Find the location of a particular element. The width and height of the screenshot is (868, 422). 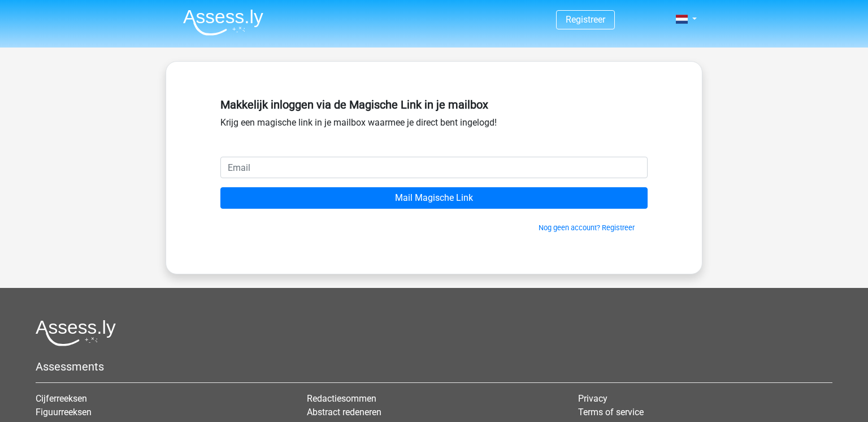

h5: Assessments is located at coordinates (434, 366).